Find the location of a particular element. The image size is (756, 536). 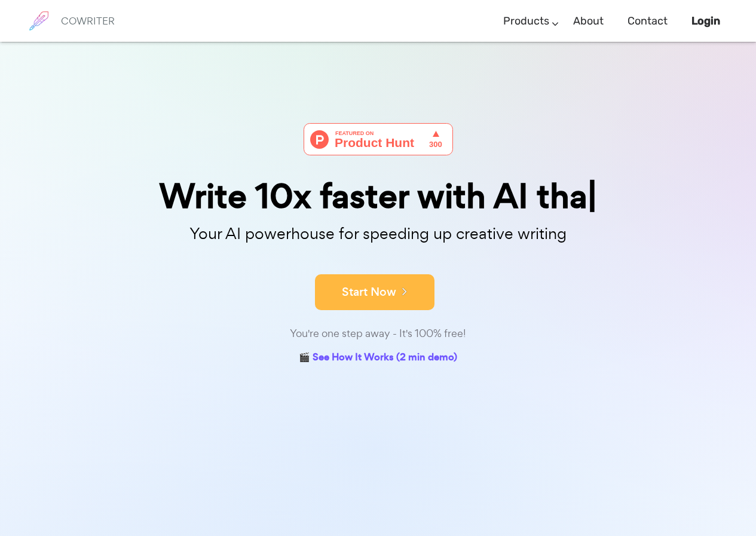

a: Products is located at coordinates (526, 21).